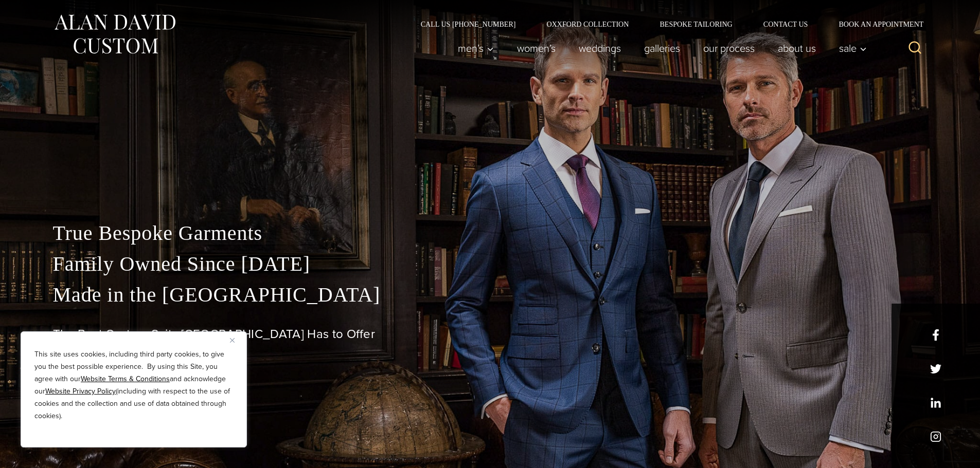 The height and width of the screenshot is (468, 980). I want to click on a: Contact Us, so click(786, 25).